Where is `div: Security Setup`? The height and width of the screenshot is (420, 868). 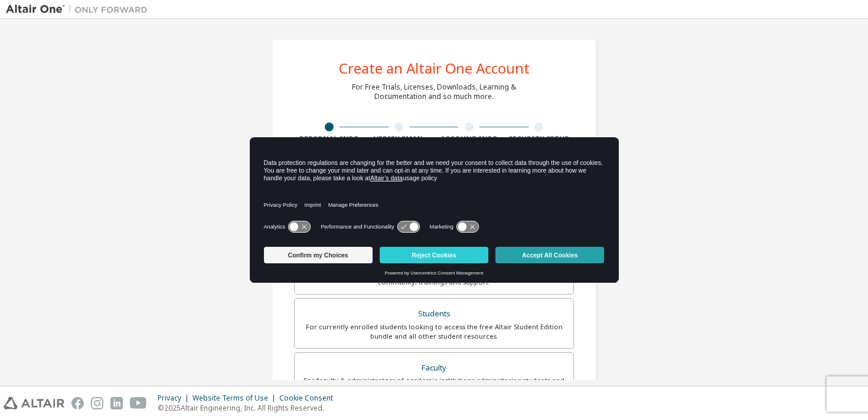 div: Security Setup is located at coordinates (539, 139).